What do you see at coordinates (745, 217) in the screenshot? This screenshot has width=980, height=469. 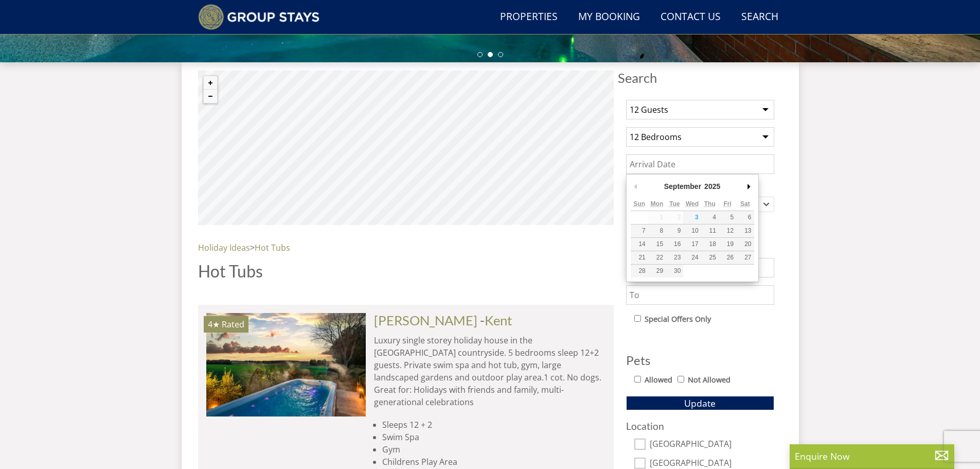 I see `button: 6` at bounding box center [745, 217].